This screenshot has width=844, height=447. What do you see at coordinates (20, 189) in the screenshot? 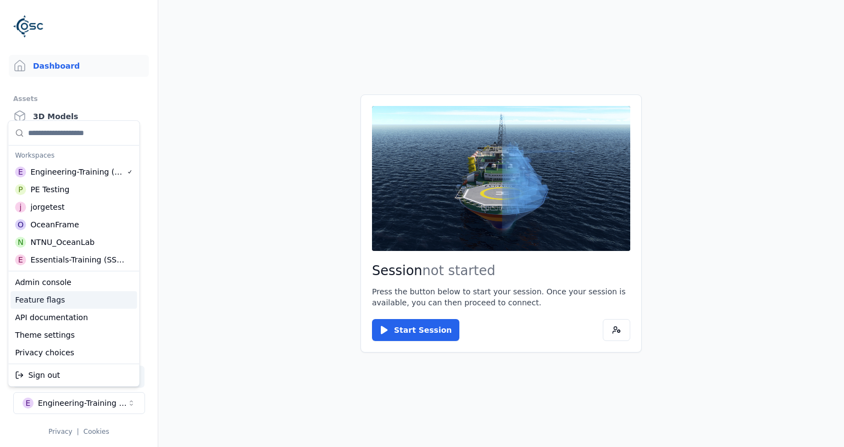
I see `div: P` at bounding box center [20, 189].